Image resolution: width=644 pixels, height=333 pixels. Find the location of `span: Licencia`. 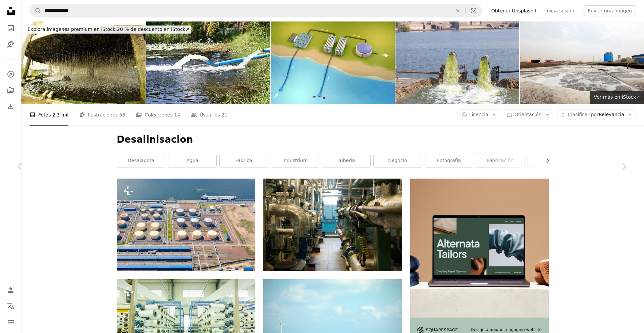

span: Licencia is located at coordinates (479, 114).